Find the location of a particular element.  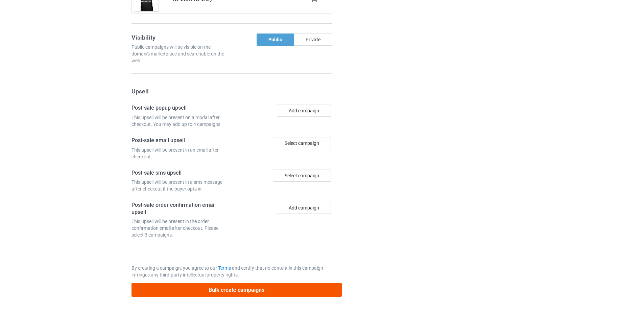

a: Terms is located at coordinates (224, 268).